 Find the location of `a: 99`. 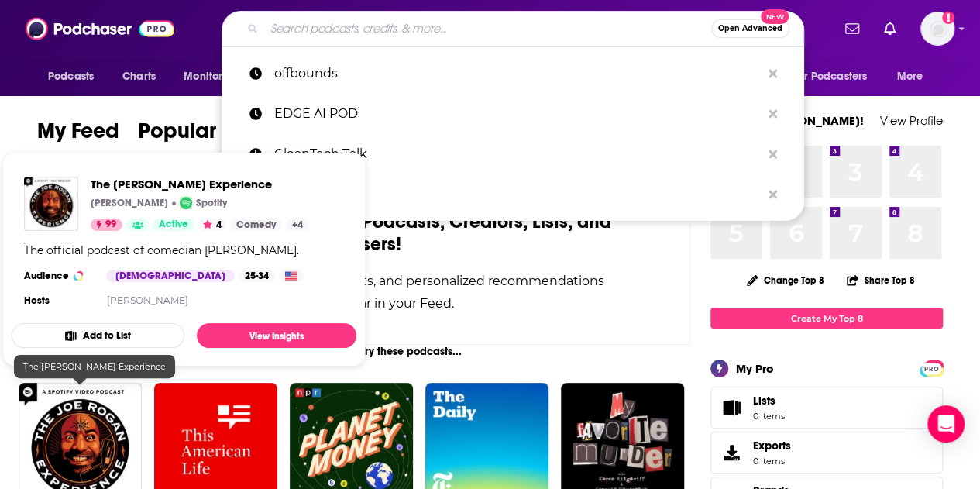

a: 99 is located at coordinates (106, 225).